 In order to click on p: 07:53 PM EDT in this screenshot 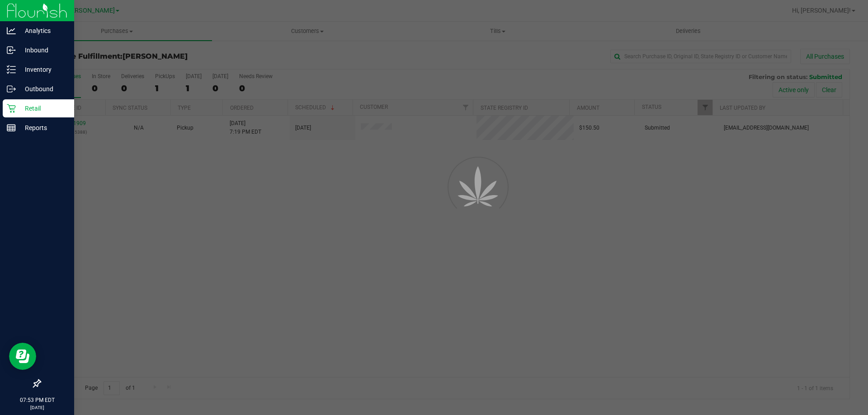, I will do `click(37, 401)`.